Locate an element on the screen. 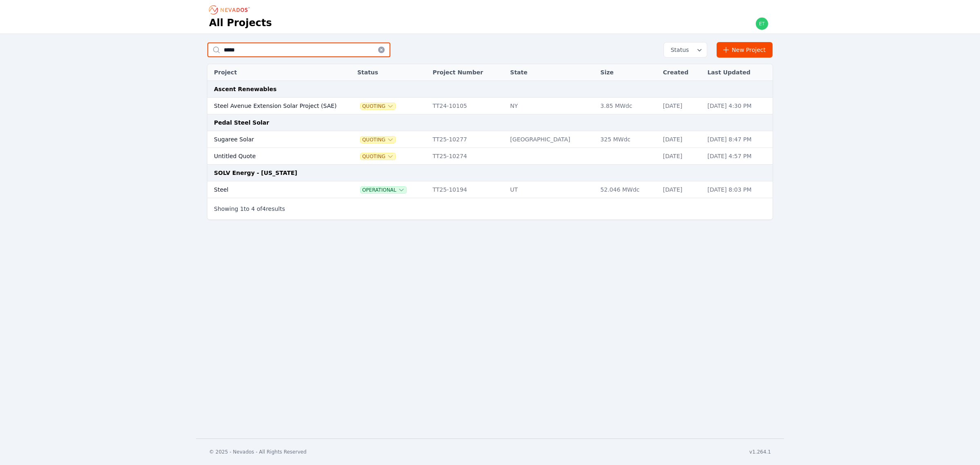  img: ethan.harte@nevados.solar is located at coordinates (762, 24).